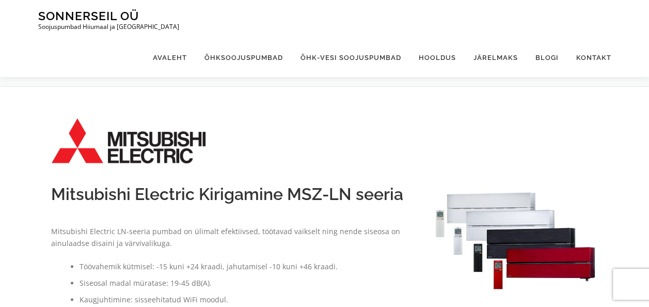 The image size is (649, 307). What do you see at coordinates (350, 57) in the screenshot?
I see `a: Õhk-vesi soojuspumbad` at bounding box center [350, 57].